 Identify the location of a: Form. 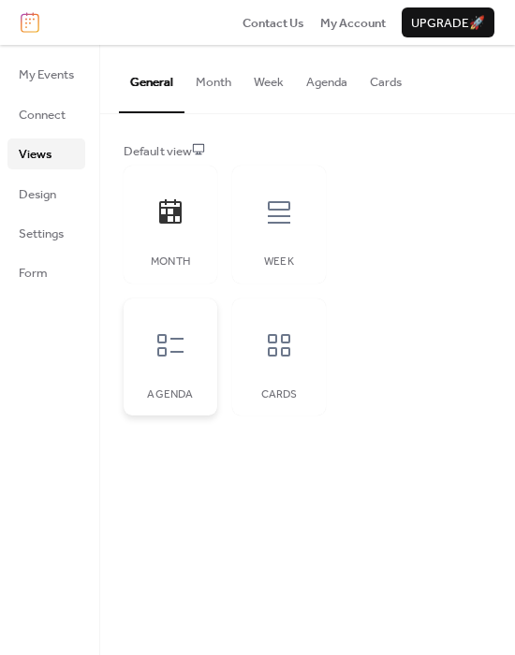
(46, 272).